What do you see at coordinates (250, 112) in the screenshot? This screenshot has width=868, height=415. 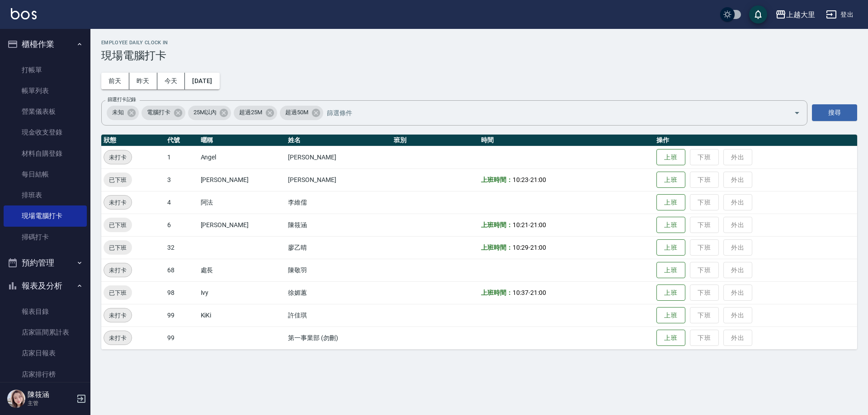 I see `span: 超過25M` at bounding box center [250, 112].